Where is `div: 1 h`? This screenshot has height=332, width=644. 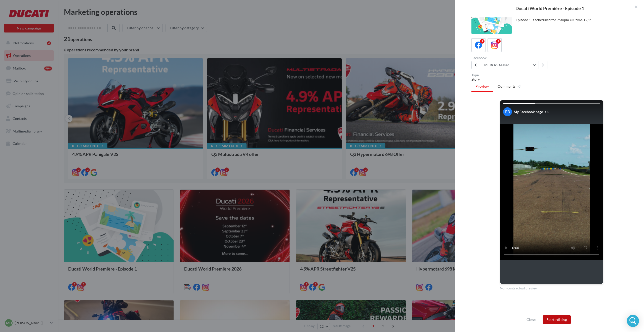
div: 1 h is located at coordinates (547, 112).